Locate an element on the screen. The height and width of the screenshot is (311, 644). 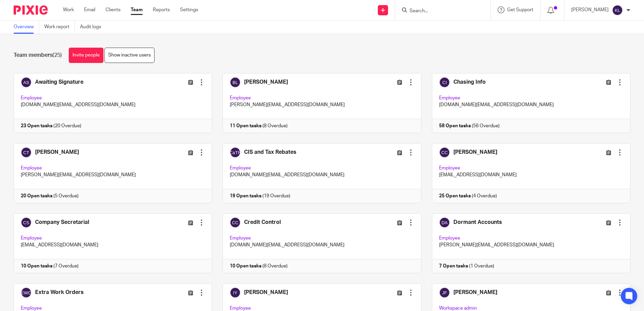
a: Show inactive users is located at coordinates (129, 55).